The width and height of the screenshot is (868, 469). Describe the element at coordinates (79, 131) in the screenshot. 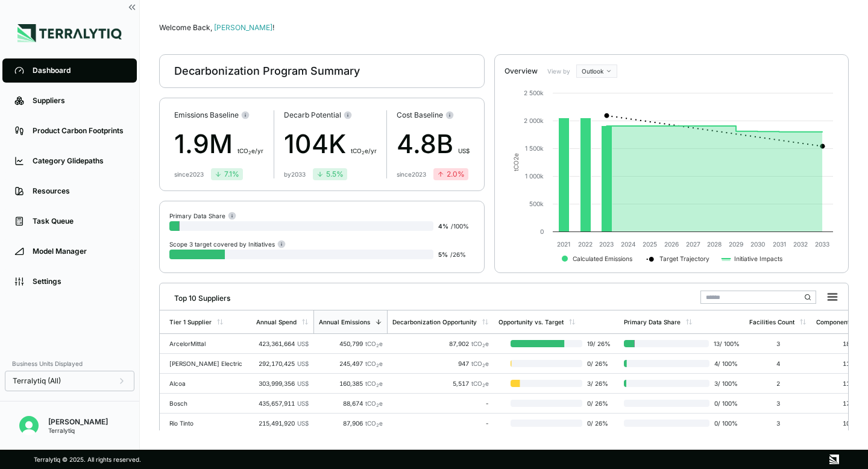

I see `div: Product Carbon Footprints` at that location.